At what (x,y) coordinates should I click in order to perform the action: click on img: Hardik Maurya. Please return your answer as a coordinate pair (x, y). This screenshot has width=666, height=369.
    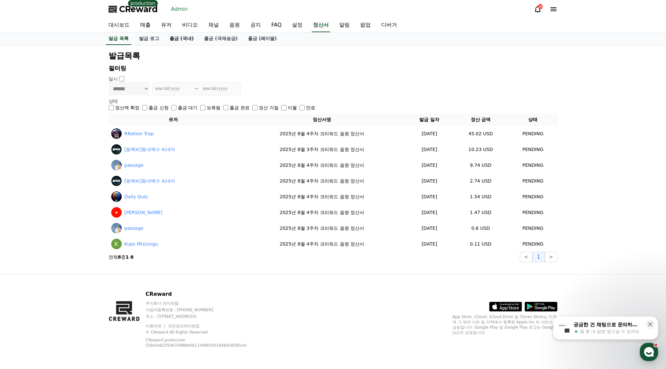
    Looking at the image, I should click on (117, 212).